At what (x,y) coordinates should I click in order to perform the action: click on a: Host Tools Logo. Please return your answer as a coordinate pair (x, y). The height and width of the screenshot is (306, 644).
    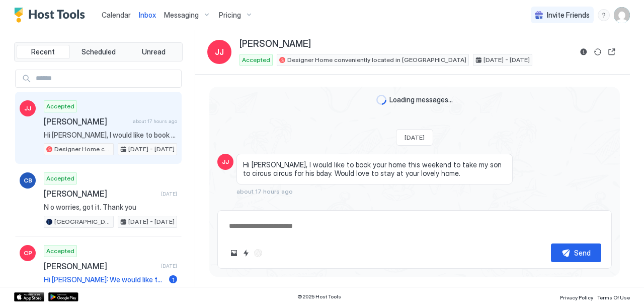
    Looking at the image, I should click on (52, 15).